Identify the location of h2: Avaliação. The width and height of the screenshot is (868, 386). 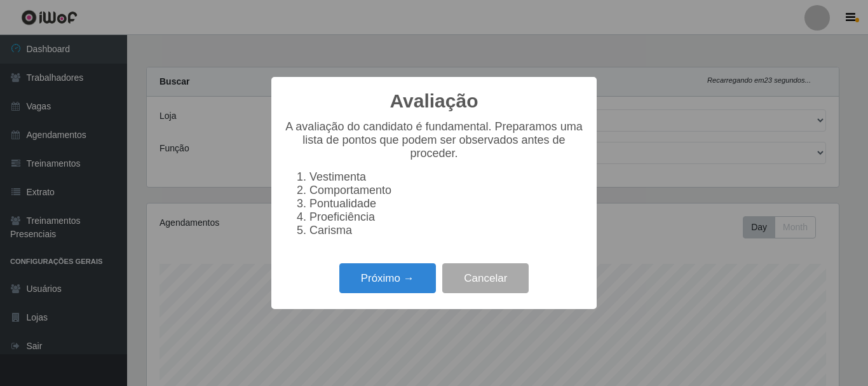
(434, 101).